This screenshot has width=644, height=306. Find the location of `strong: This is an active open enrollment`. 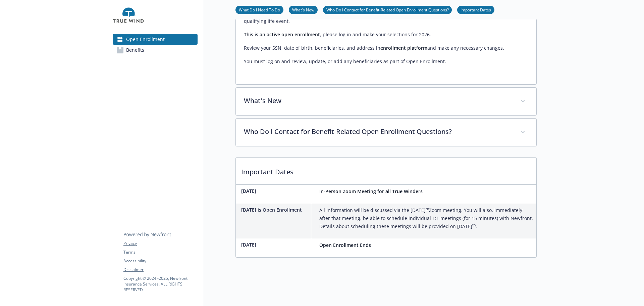

strong: This is an active open enrollment is located at coordinates (282, 34).